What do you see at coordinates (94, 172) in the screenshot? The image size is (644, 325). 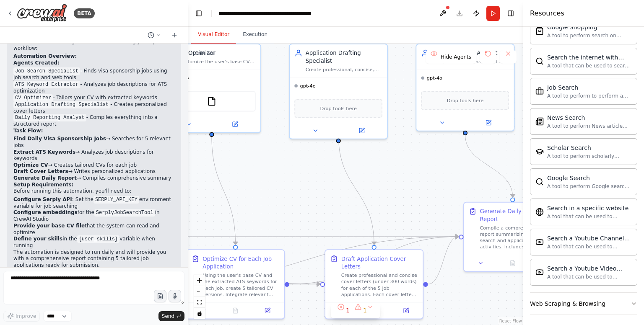 I see `li: → Writes personalized applications` at bounding box center [94, 172].